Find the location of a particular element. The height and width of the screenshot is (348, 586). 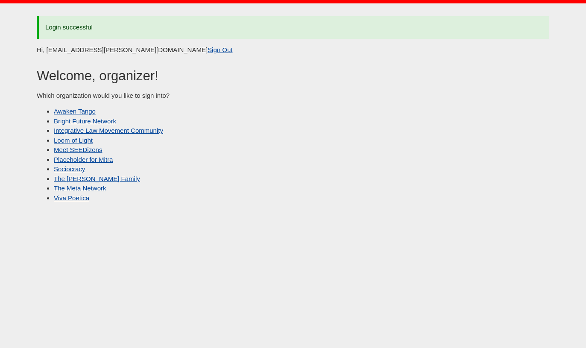

a: Loom of Light is located at coordinates (73, 140).